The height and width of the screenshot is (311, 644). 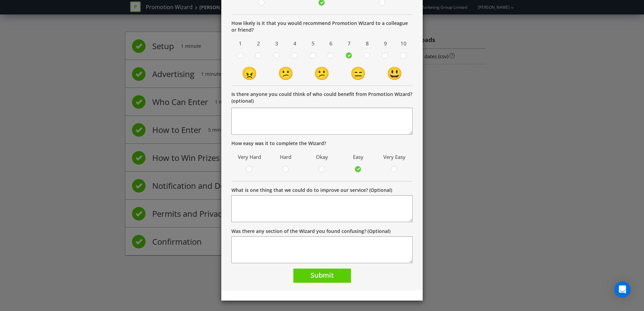 I want to click on p: How likely is it that you would recommend Promotion Wizard to a colleague or friend?, so click(x=322, y=27).